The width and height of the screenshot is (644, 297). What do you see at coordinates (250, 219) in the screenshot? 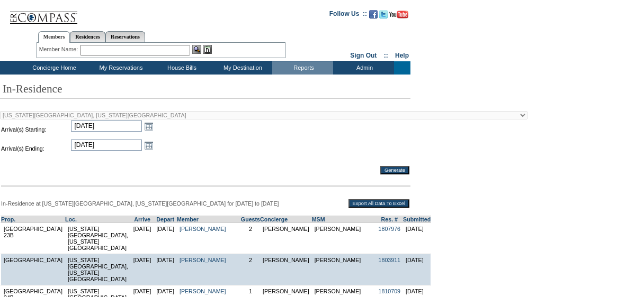
I see `a: Guests` at bounding box center [250, 219].